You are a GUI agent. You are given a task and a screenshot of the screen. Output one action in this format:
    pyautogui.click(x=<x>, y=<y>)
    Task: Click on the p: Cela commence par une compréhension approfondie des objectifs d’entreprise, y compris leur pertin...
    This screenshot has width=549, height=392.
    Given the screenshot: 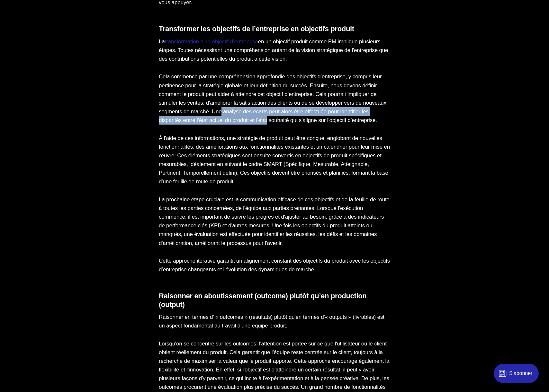 What is the action you would take?
    pyautogui.click(x=275, y=98)
    